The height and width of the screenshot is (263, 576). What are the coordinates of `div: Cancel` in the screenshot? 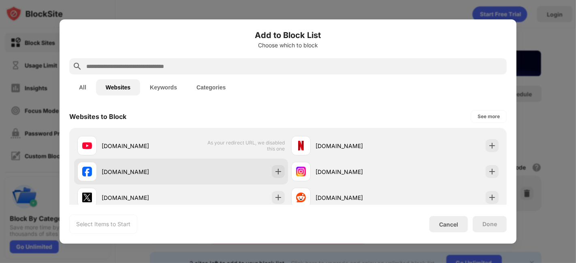 It's located at (448, 224).